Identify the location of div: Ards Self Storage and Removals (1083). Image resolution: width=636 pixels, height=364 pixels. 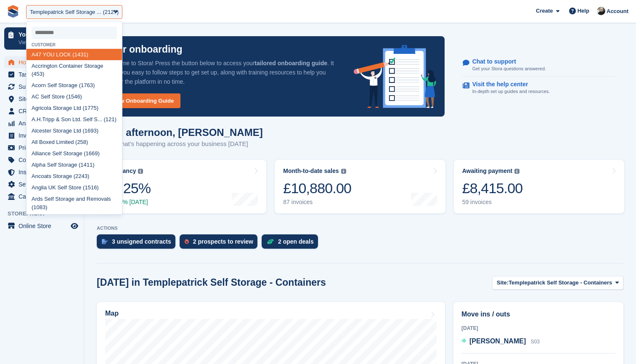
(74, 203).